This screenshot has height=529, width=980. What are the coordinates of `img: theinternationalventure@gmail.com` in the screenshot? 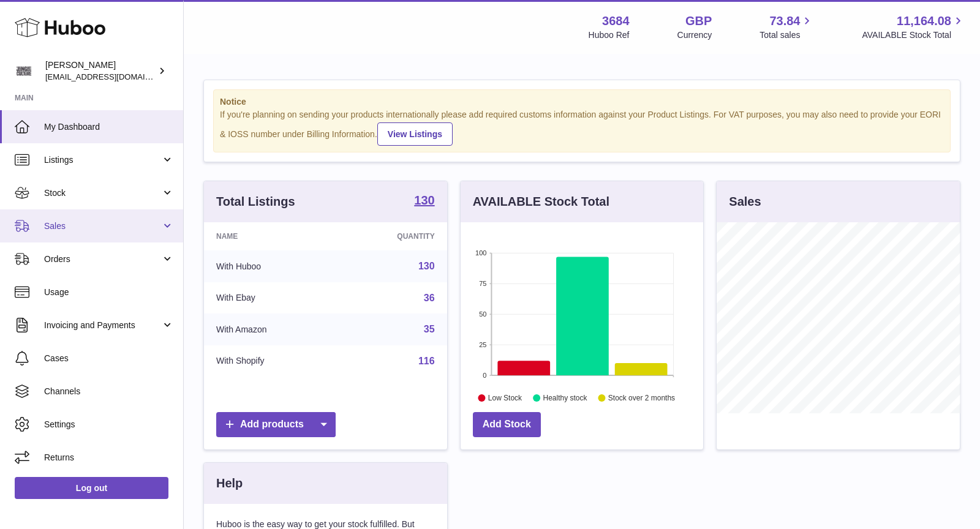 It's located at (23, 71).